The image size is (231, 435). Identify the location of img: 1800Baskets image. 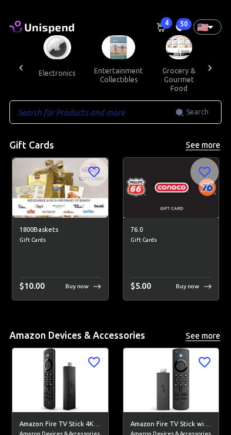
(60, 188).